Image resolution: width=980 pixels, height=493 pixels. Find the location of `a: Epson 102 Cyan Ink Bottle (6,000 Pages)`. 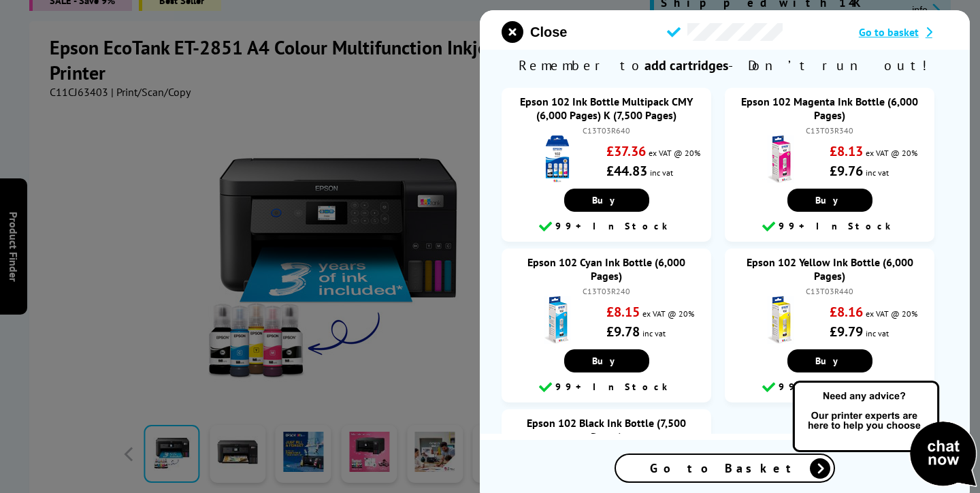

a: Epson 102 Cyan Ink Bottle (6,000 Pages) is located at coordinates (607, 268).